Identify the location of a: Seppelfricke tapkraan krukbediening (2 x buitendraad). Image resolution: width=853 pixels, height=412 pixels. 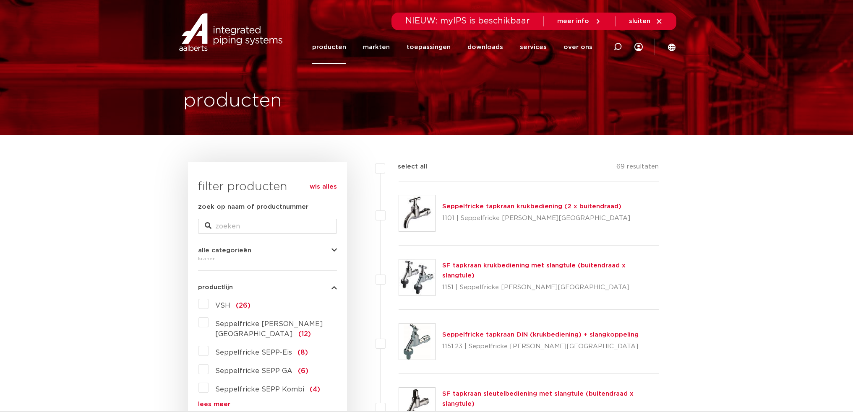
(531, 206).